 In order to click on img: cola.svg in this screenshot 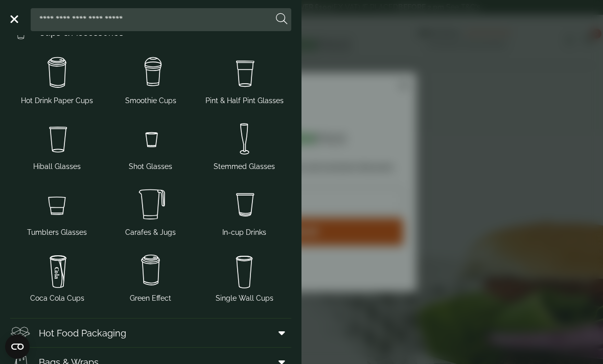, I will do `click(57, 271)`.